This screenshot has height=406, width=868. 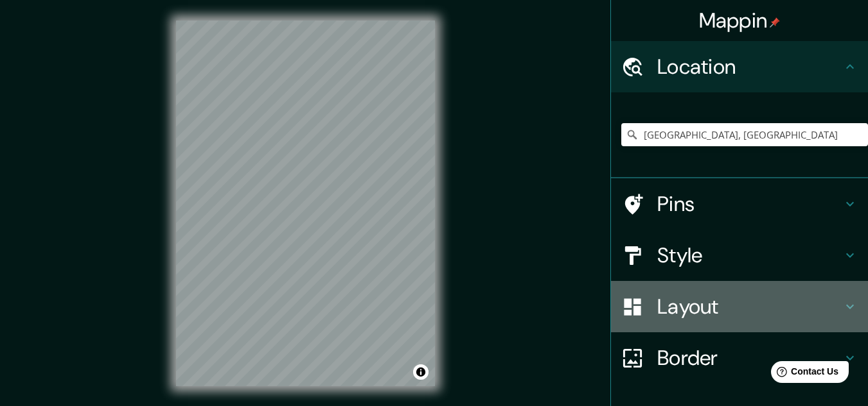 What do you see at coordinates (750, 358) in the screenshot?
I see `h4: Border` at bounding box center [750, 358].